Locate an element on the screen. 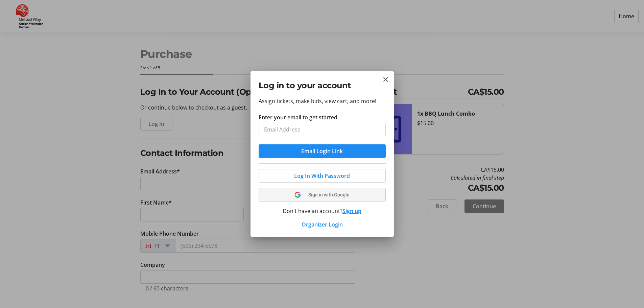 The height and width of the screenshot is (308, 644). input: Email Address is located at coordinates (322, 130).